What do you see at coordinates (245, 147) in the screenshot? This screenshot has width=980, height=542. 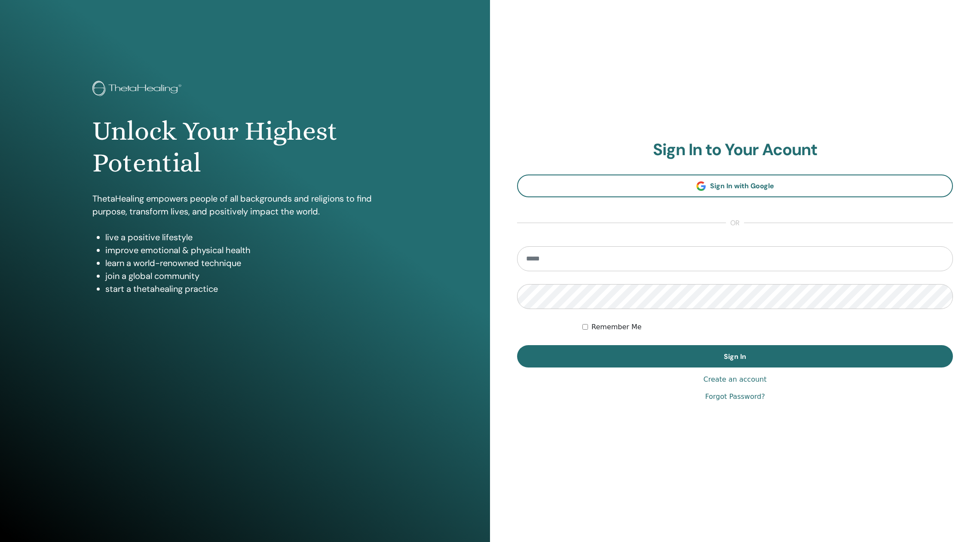 I see `h1: Unlock Your Highest Potential` at bounding box center [245, 147].